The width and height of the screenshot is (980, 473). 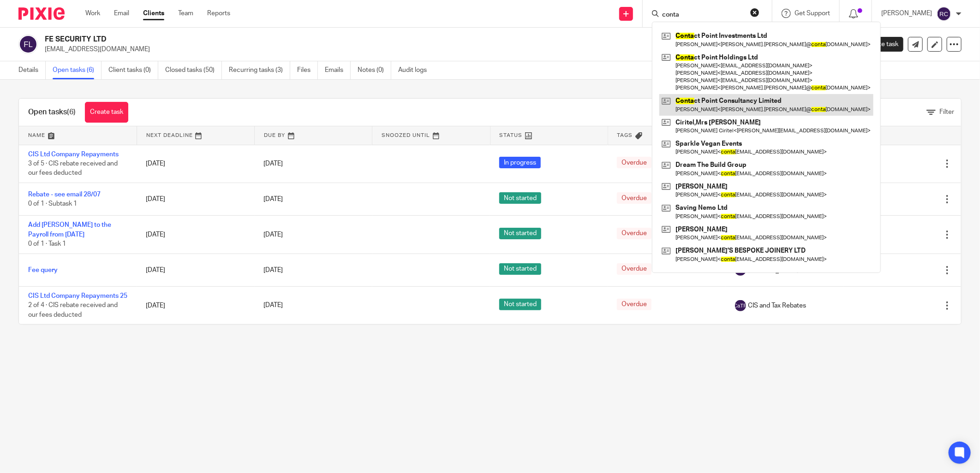 What do you see at coordinates (52, 204) in the screenshot?
I see `span: 0 of 1 · Subtask 1` at bounding box center [52, 204].